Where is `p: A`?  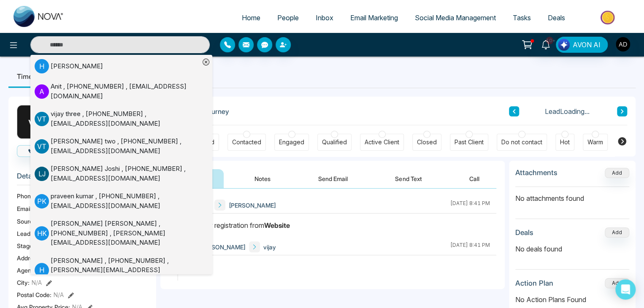 p: A is located at coordinates (41, 91).